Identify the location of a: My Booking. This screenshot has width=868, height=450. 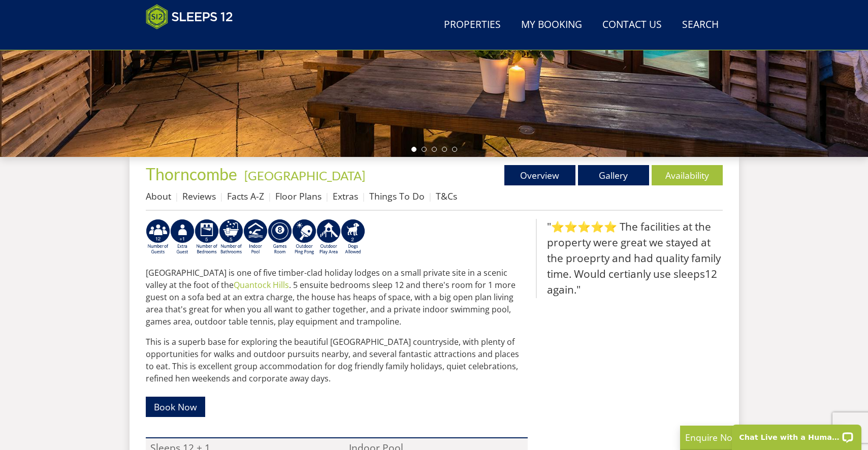
(551, 25).